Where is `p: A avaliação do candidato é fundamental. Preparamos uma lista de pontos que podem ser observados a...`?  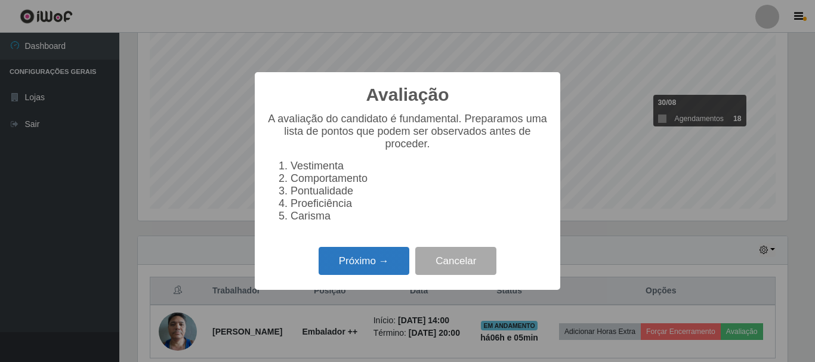 p: A avaliação do candidato é fundamental. Preparamos uma lista de pontos que podem ser observados a... is located at coordinates (407, 131).